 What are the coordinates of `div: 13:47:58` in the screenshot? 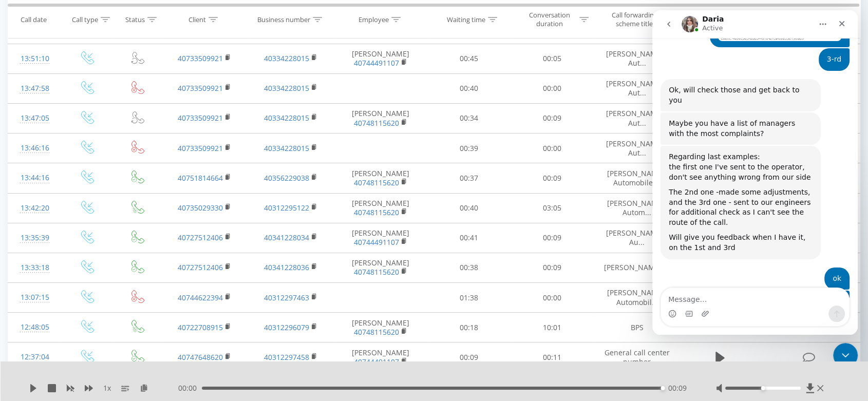 It's located at (35, 88).